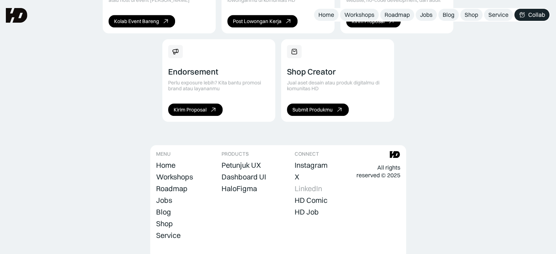 The height and width of the screenshot is (254, 556). Describe the element at coordinates (77, 49) in the screenshot. I see `img: tab_keywords_by_traffic_grey.svg` at that location.